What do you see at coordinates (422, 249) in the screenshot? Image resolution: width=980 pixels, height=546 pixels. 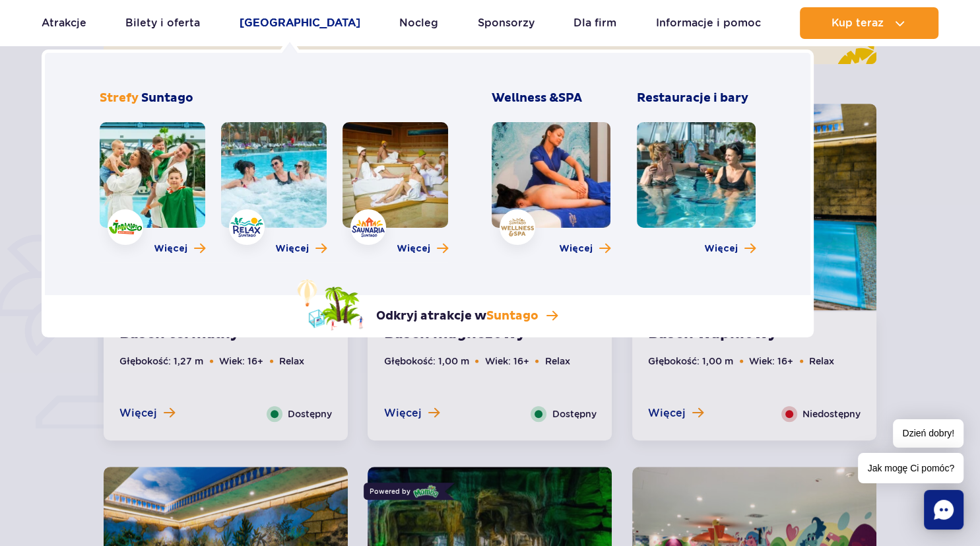 I see `a: Więcej o strefie Saunaria` at bounding box center [422, 249].